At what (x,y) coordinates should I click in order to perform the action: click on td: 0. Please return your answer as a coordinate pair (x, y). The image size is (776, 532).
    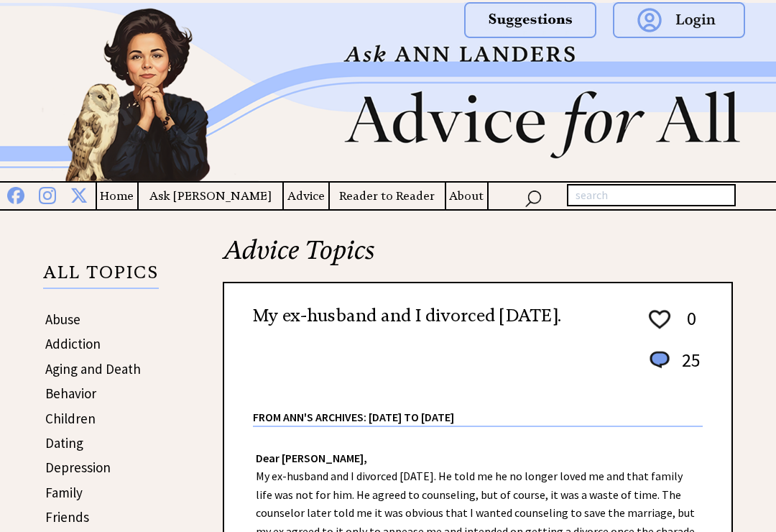
    Looking at the image, I should click on (688, 327).